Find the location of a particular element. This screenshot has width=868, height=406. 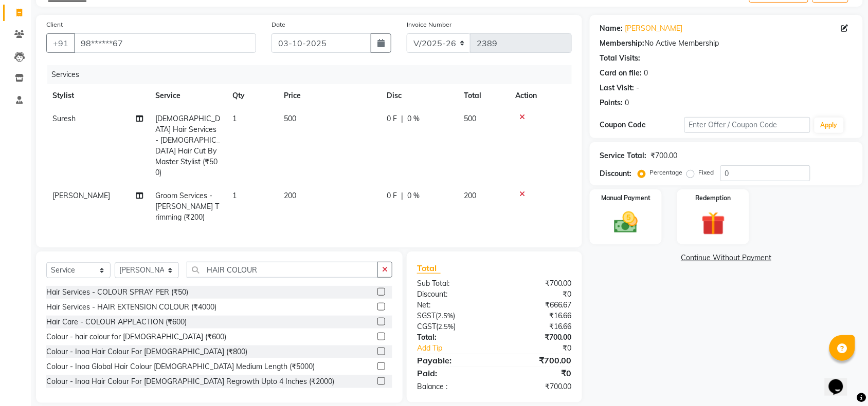

span: Suresh is located at coordinates (64, 119).